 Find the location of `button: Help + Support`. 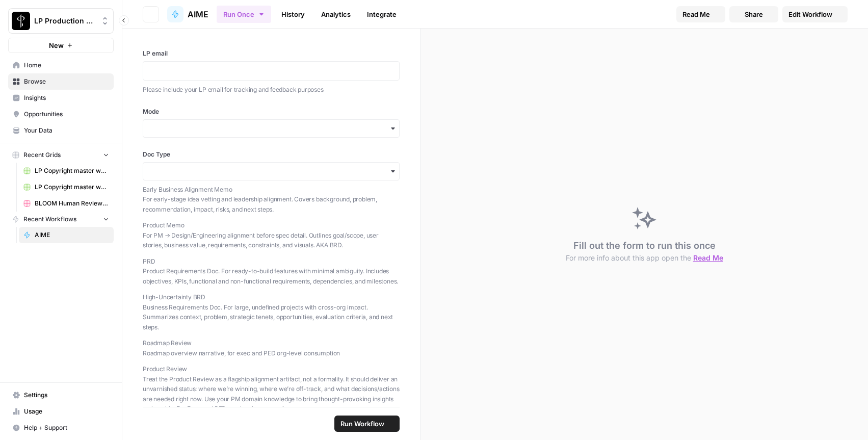

button: Help + Support is located at coordinates (61, 428).